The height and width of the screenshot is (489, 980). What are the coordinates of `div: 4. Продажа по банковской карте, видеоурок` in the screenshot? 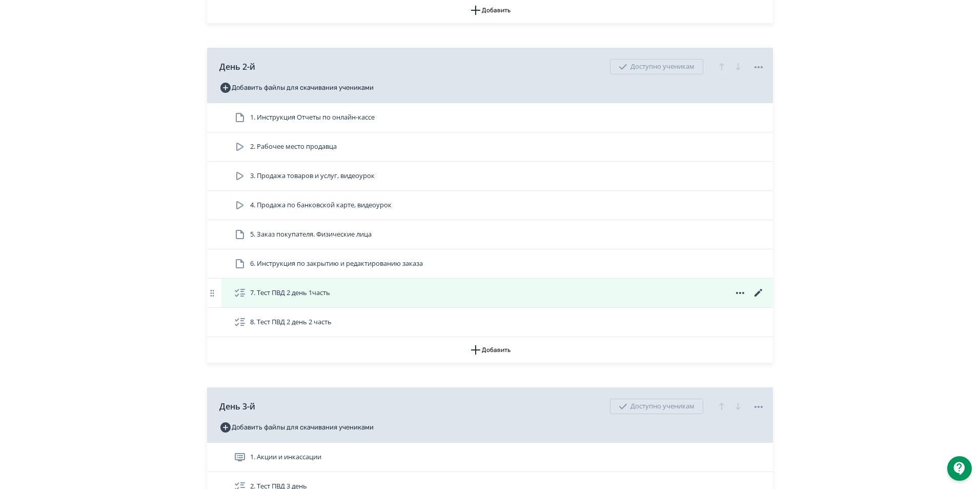 It's located at (490, 205).